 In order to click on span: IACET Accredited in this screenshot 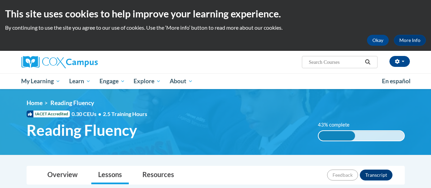, I will do `click(48, 114)`.